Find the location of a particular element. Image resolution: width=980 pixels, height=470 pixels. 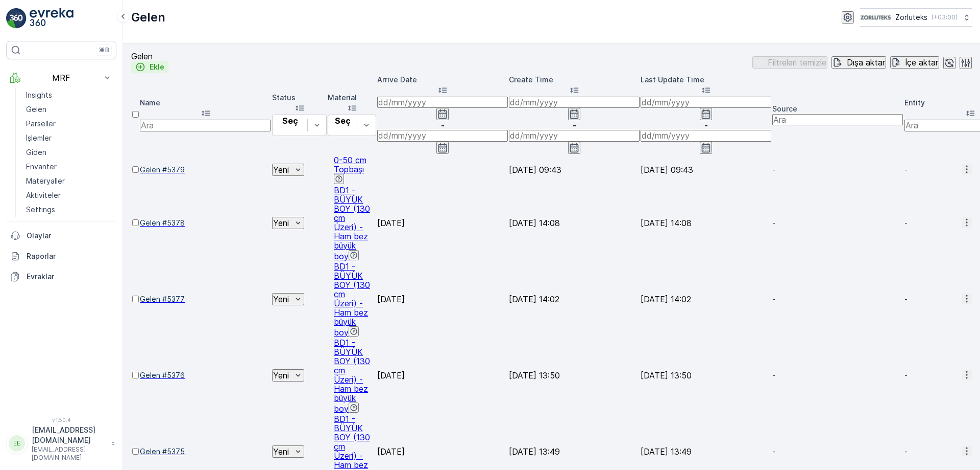

p: Zorluteks is located at coordinates (911, 17).